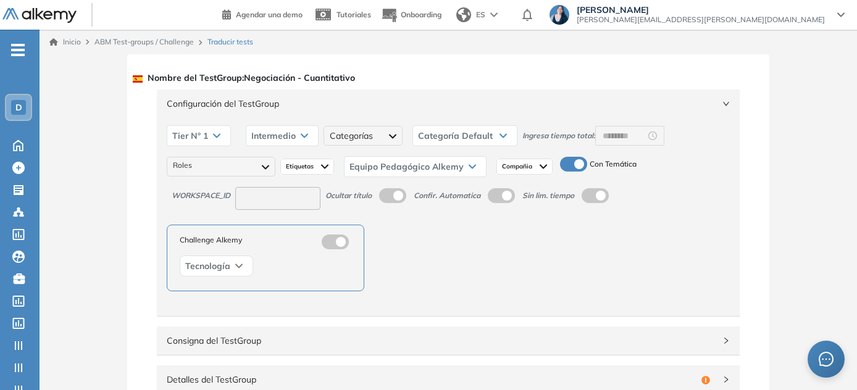 Image resolution: width=857 pixels, height=390 pixels. I want to click on span: Tutoriales, so click(354, 14).